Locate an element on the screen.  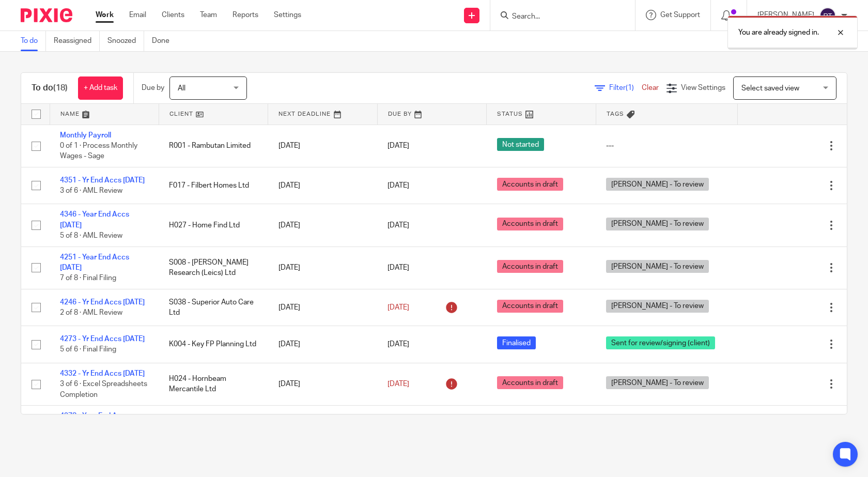
span: Filter is located at coordinates (625, 88).